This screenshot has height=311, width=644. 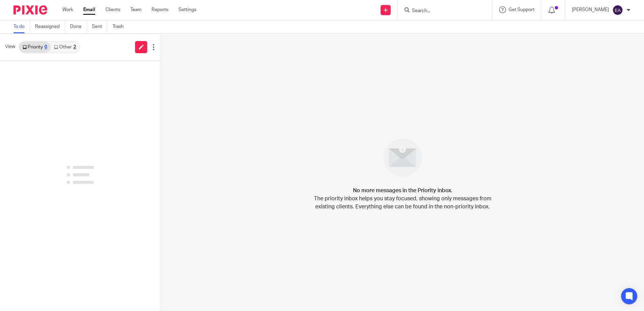 I want to click on a: To do, so click(x=21, y=27).